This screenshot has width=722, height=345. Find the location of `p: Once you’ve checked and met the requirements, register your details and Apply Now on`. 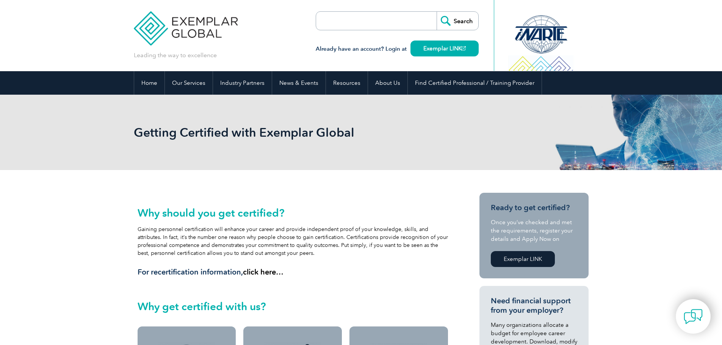

p: Once you’ve checked and met the requirements, register your details and Apply Now on is located at coordinates (534, 231).